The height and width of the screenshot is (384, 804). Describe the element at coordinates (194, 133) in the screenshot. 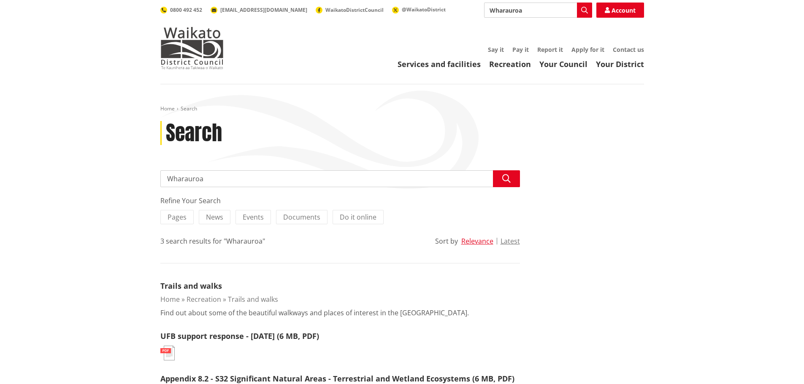

I see `h1: Search` at that location.